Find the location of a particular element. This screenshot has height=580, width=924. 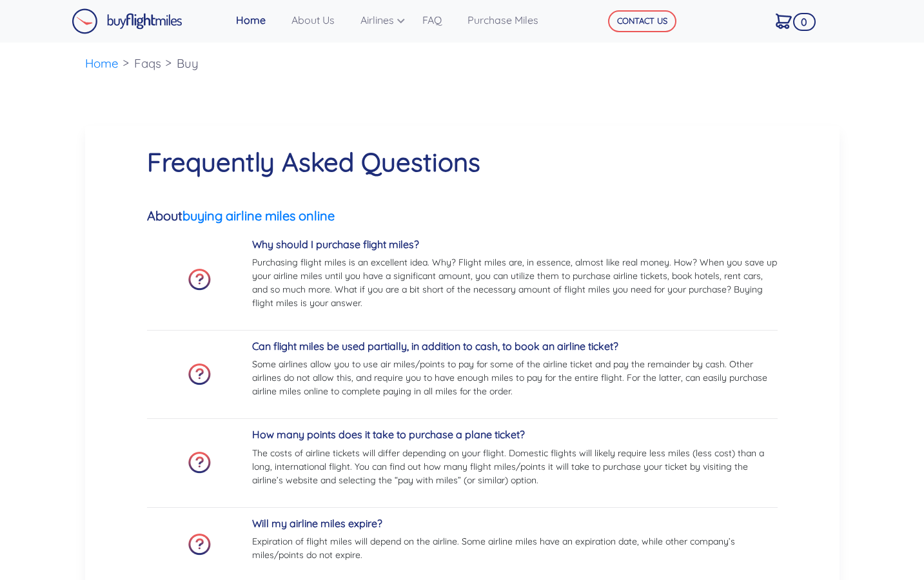

a: buying airline miles online is located at coordinates (259, 215).